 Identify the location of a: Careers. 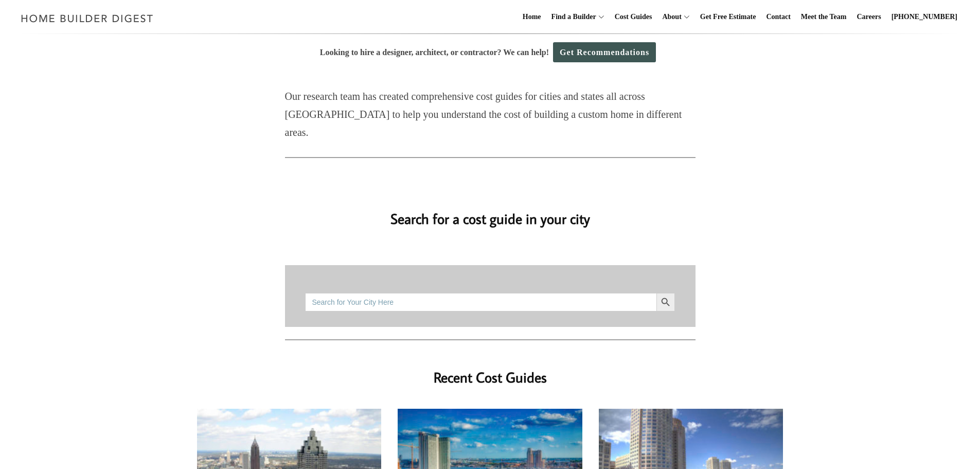
(869, 17).